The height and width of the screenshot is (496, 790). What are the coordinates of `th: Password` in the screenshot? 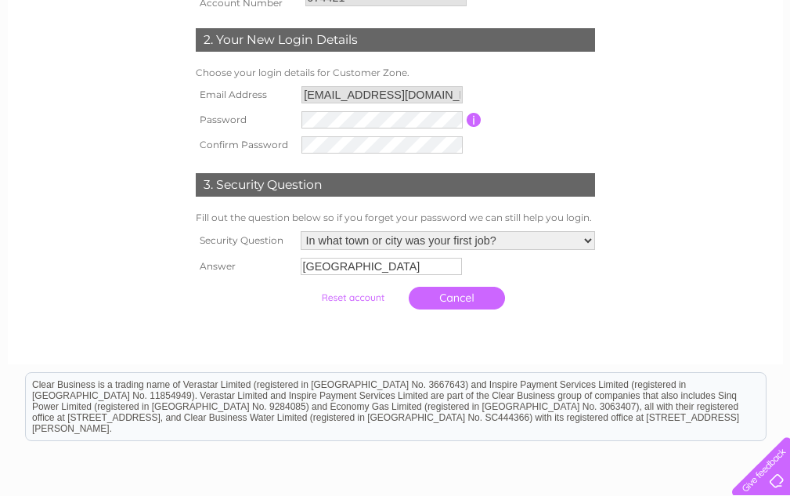 It's located at (245, 120).